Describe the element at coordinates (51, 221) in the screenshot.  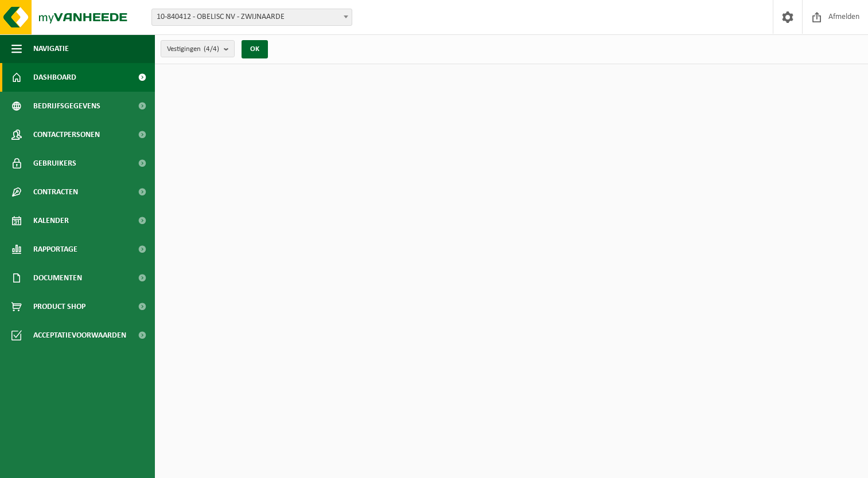
I see `span: Kalender` at that location.